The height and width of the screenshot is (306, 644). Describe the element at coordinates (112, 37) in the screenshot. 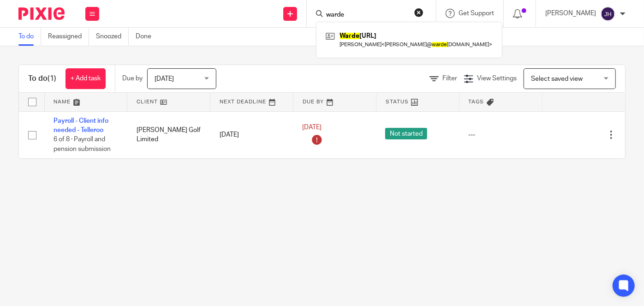

I see `a: Snoozed` at that location.